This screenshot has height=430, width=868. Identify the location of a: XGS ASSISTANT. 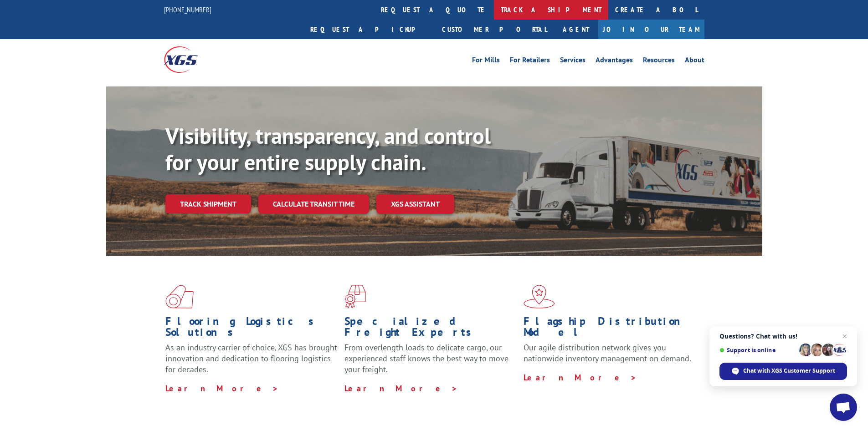
(415, 204).